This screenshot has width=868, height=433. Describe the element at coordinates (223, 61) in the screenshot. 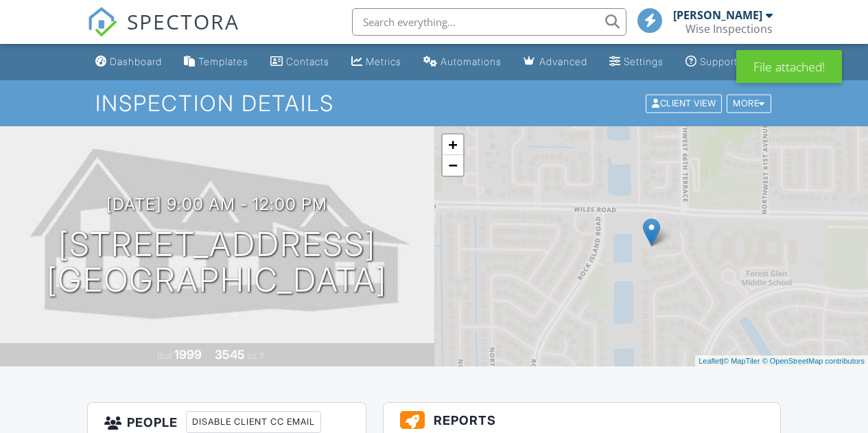

I see `div: Templates` at that location.